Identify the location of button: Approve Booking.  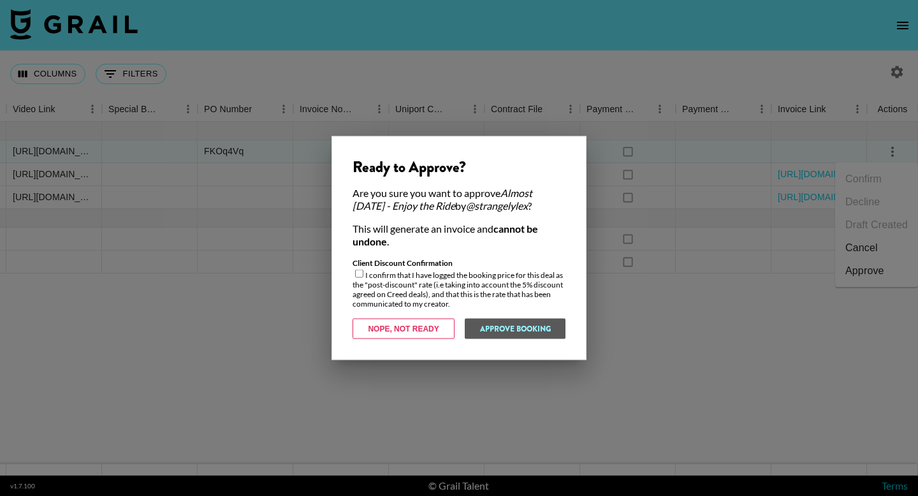
(515, 329).